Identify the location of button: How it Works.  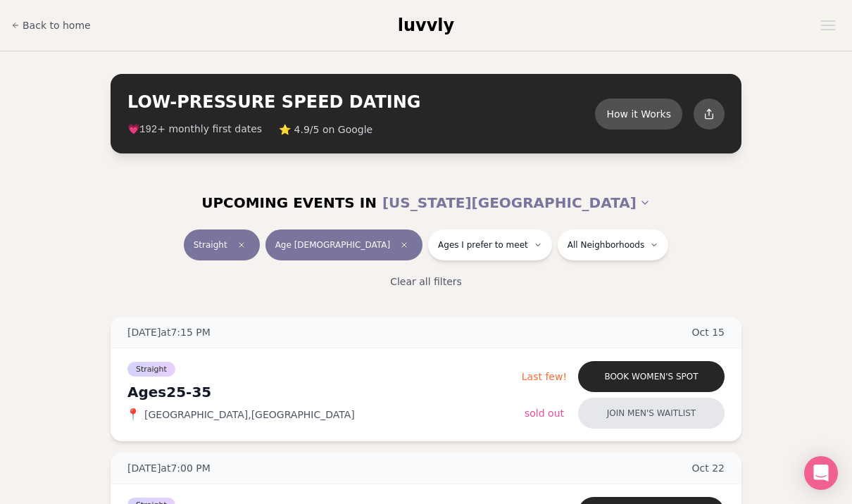
(639, 114).